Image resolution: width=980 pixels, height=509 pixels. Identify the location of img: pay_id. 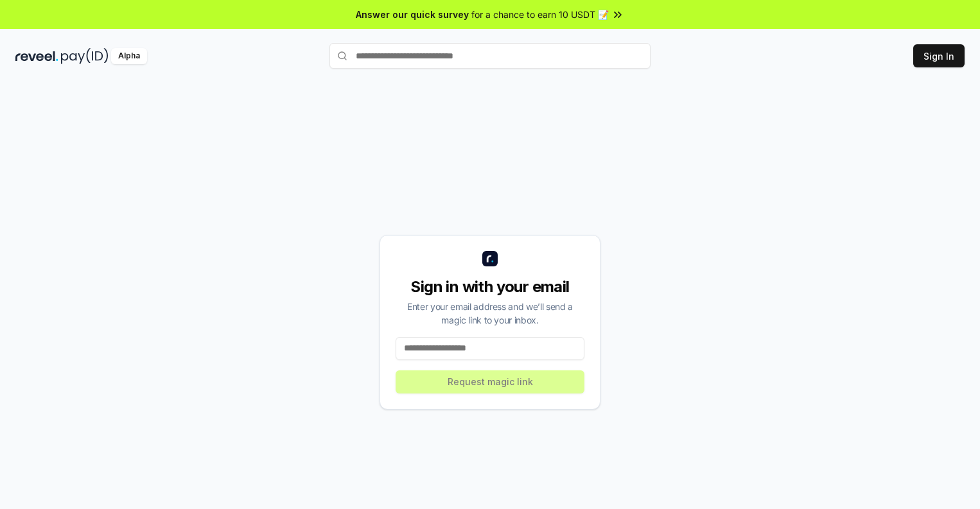
(85, 56).